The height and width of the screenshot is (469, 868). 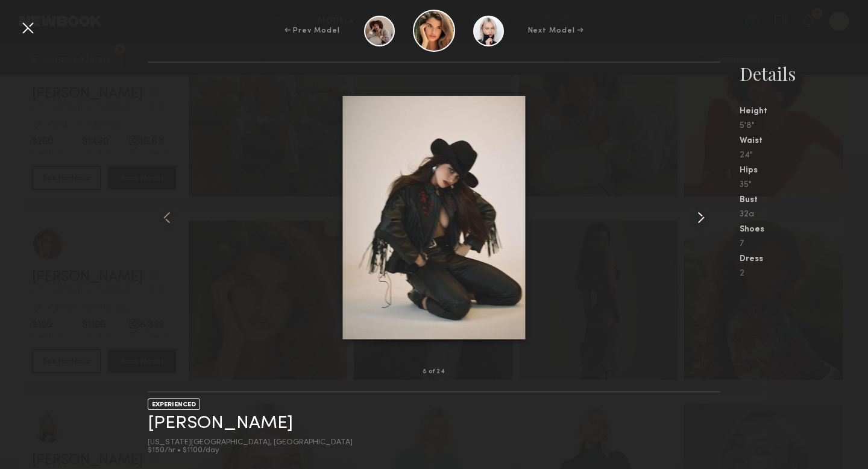 What do you see at coordinates (556, 30) in the screenshot?
I see `div: Next Model →` at bounding box center [556, 30].